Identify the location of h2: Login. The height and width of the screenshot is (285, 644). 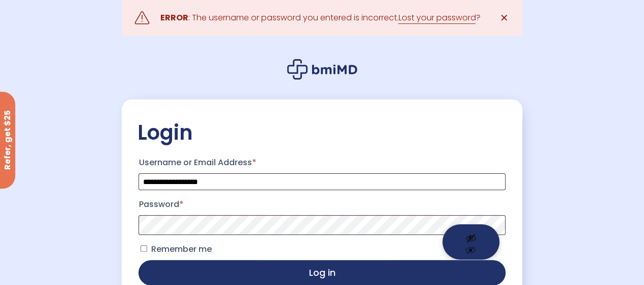
(322, 132).